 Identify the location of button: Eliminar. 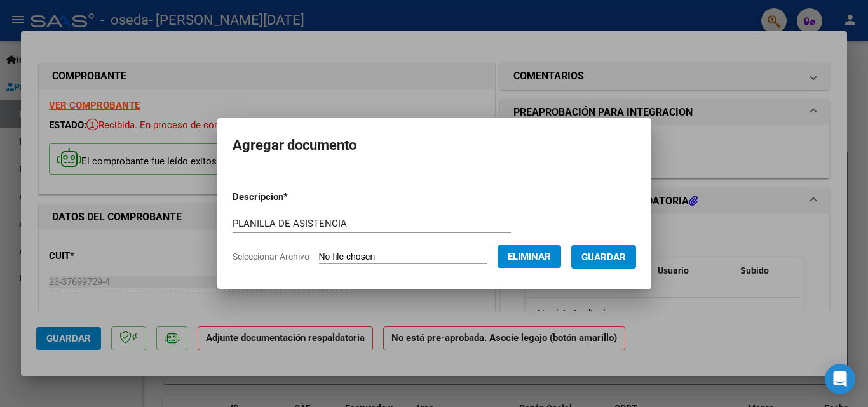
(529, 257).